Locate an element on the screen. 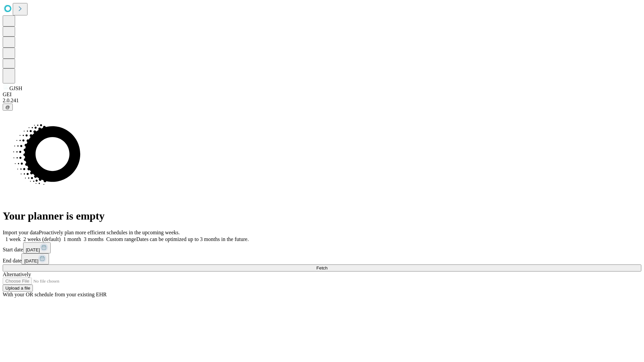 This screenshot has width=644, height=362. div: 2.0.241 is located at coordinates (322, 101).